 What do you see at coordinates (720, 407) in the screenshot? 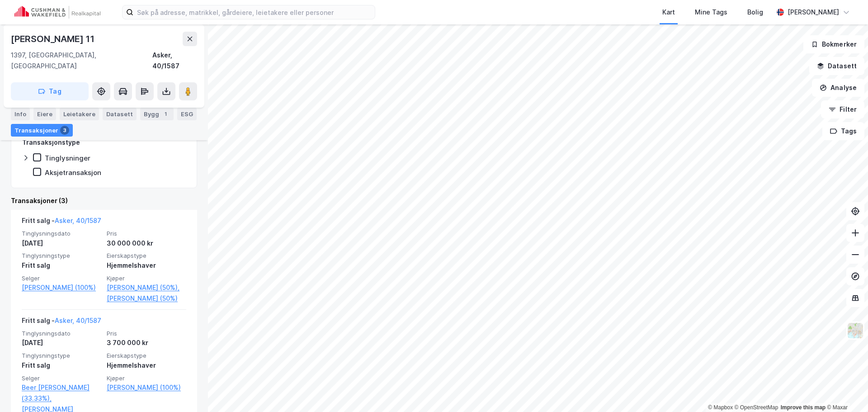
I see `a: Mapbox` at bounding box center [720, 407].